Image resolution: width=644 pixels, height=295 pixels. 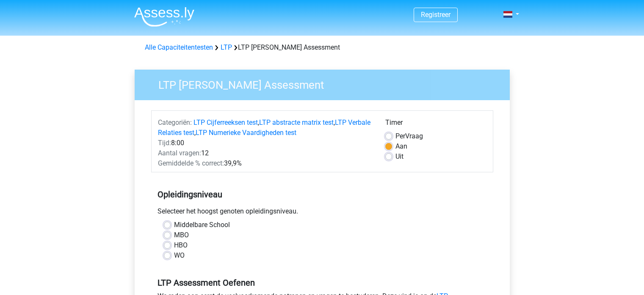 What do you see at coordinates (178, 47) in the screenshot?
I see `a: Alle Capaciteitentesten` at bounding box center [178, 47].